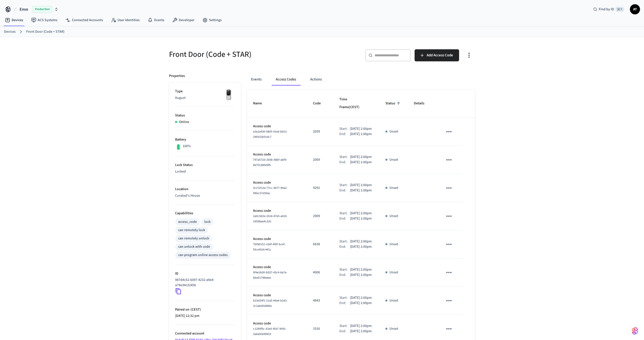  I want to click on span: Production, so click(42, 9).